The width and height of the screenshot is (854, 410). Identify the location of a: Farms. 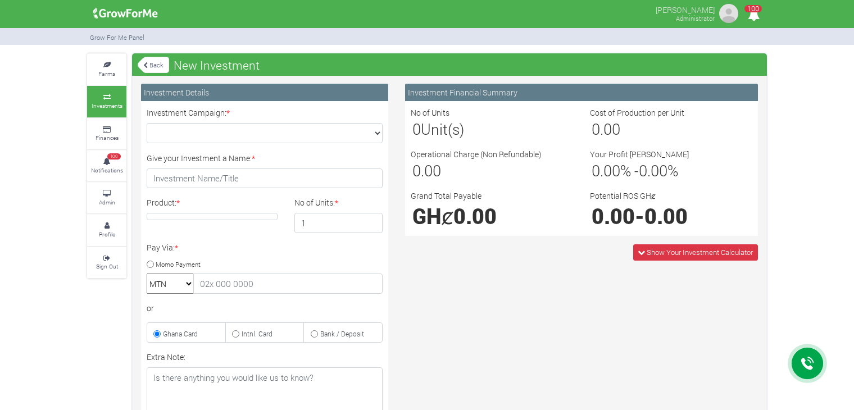
(107, 69).